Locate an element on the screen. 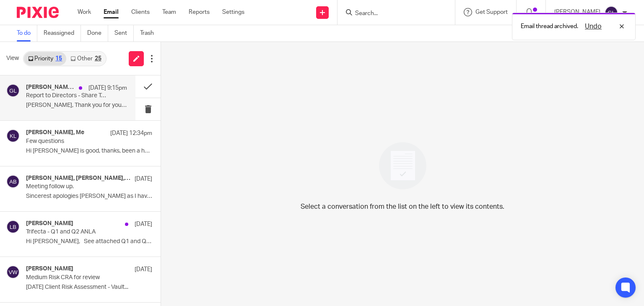  p: Select a conversation from the list on the left to view its contents. is located at coordinates (402, 207).